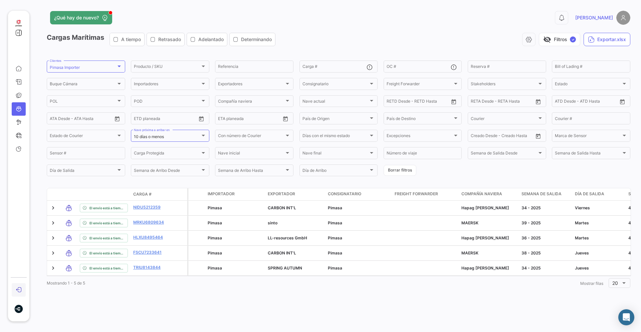 The height and width of the screenshot is (332, 641). I want to click on a: NIDU5212359, so click(151, 207).